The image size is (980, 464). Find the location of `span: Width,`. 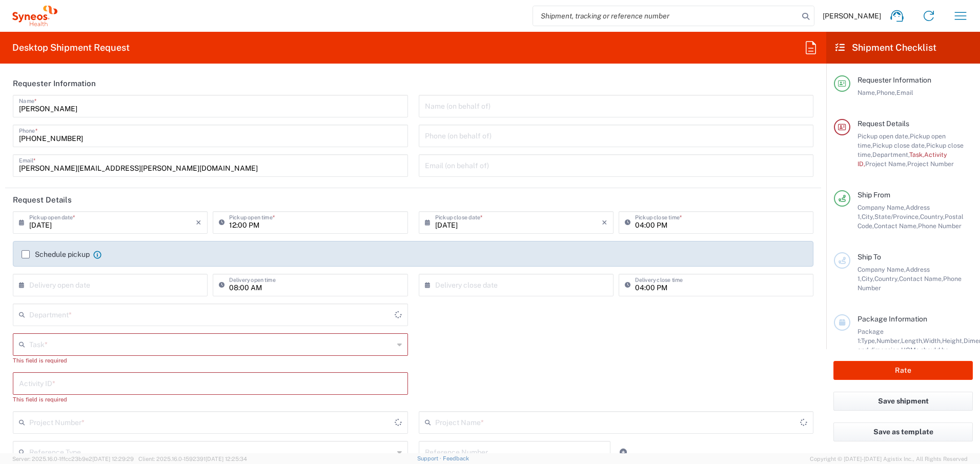

span: Width, is located at coordinates (932, 341).